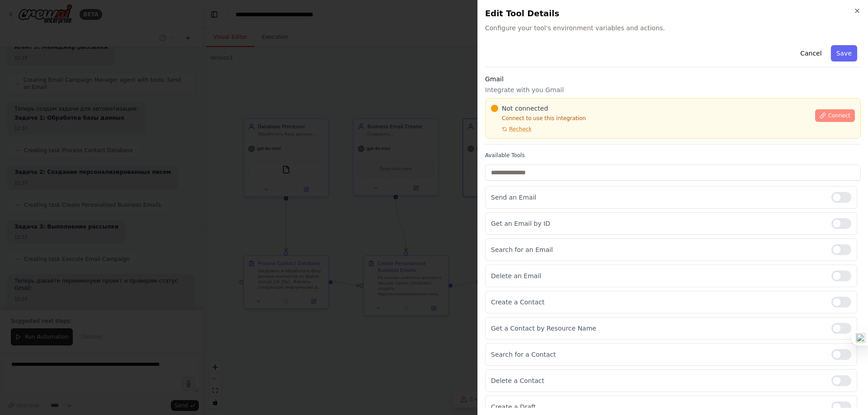 The image size is (868, 415). Describe the element at coordinates (657, 197) in the screenshot. I see `p: Send an Email` at that location.